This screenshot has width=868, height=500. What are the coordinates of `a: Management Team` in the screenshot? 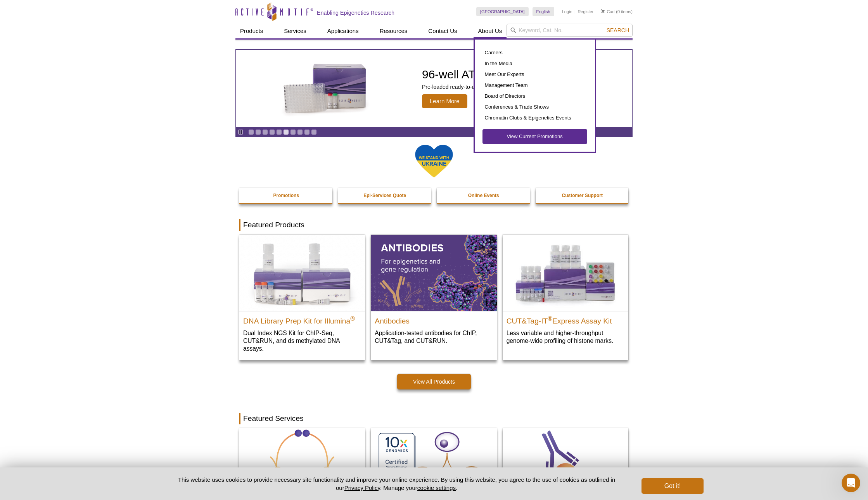 It's located at (535, 85).